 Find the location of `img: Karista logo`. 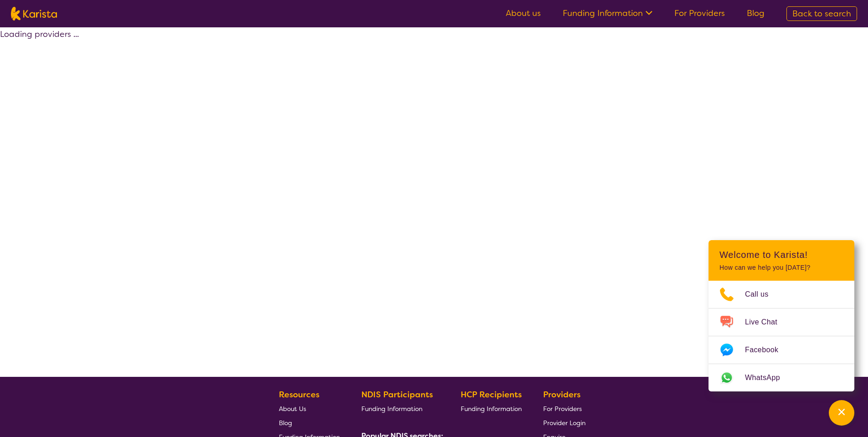

img: Karista logo is located at coordinates (34, 14).